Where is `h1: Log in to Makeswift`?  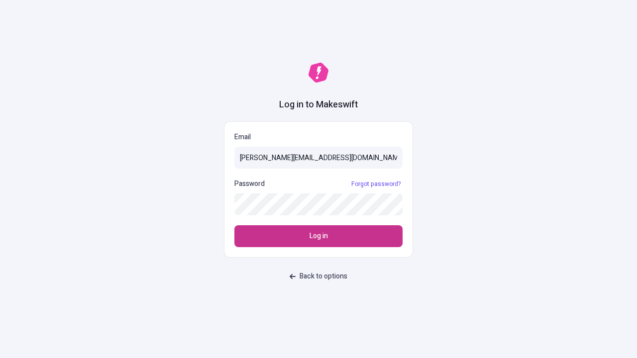
h1: Log in to Makeswift is located at coordinates (318, 105).